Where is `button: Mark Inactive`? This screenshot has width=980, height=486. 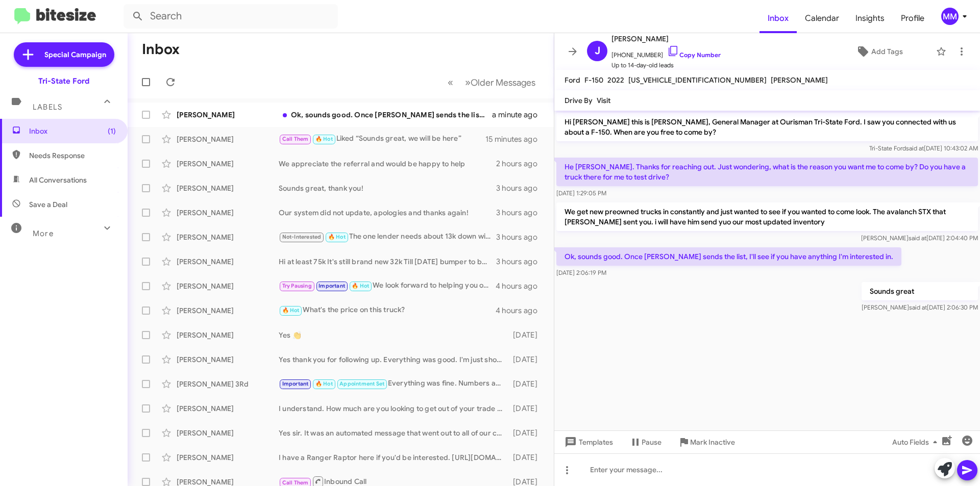 button: Mark Inactive is located at coordinates (706, 442).